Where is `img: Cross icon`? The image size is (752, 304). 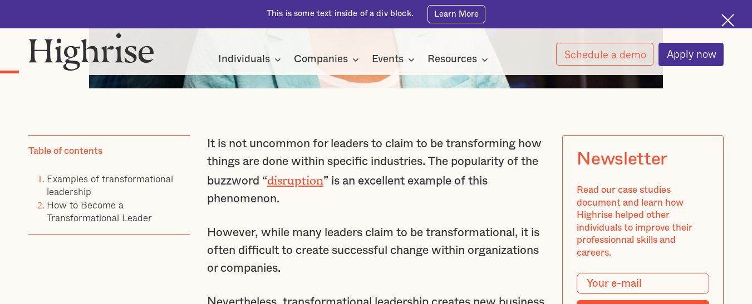 img: Cross icon is located at coordinates (727, 20).